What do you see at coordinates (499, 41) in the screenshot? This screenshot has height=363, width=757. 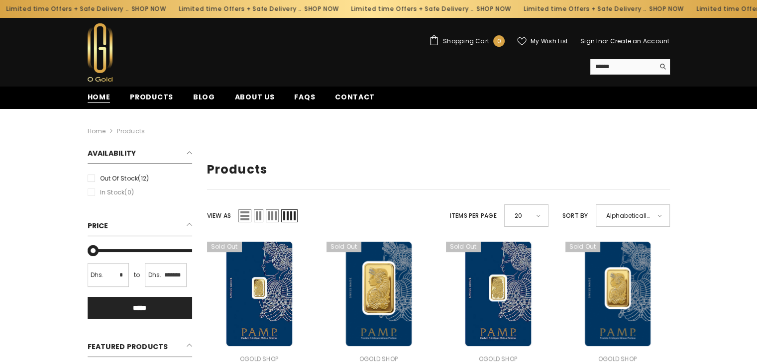 I see `span: 0` at bounding box center [499, 41].